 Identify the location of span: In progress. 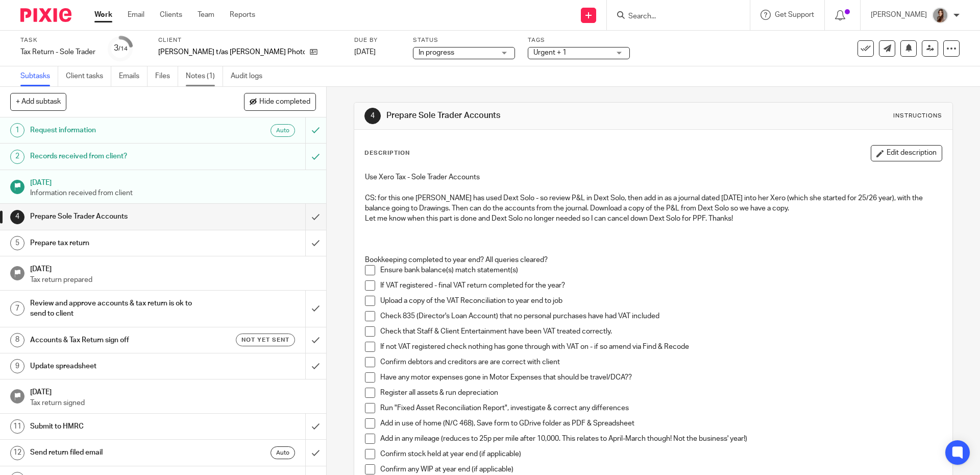
(437, 53).